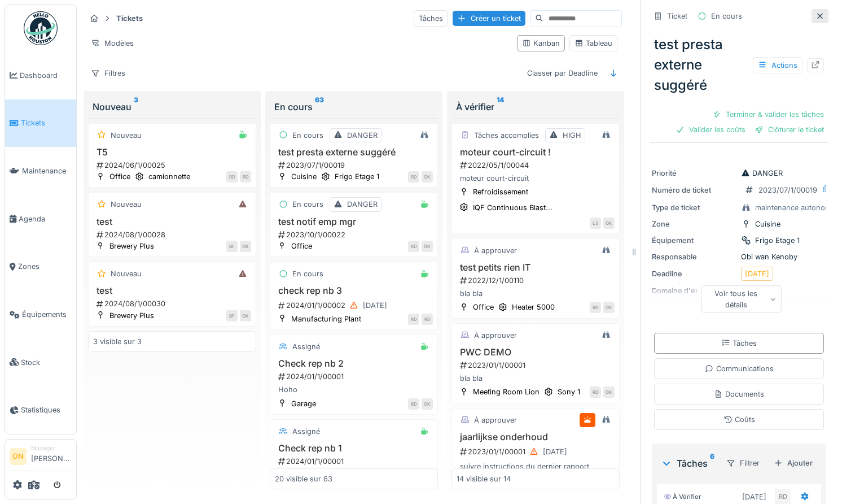  Describe the element at coordinates (793, 463) in the screenshot. I see `div: Ajouter` at that location.